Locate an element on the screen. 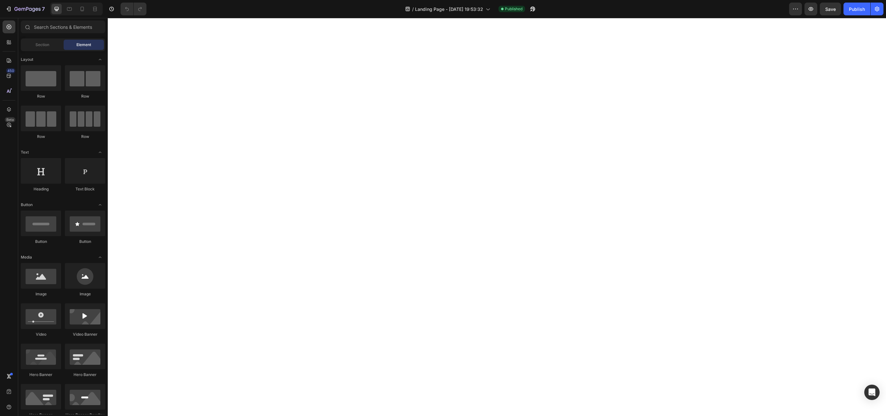 The image size is (886, 416). span: Layout is located at coordinates (27, 59).